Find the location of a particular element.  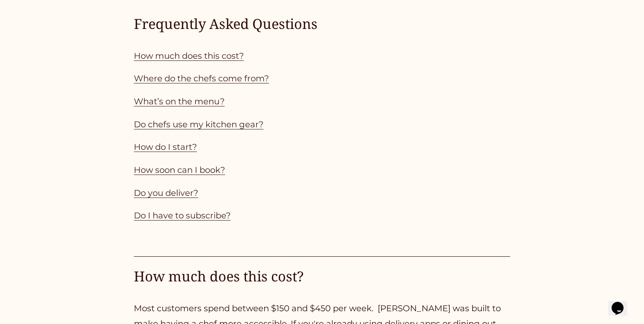

a: Do you deliver? is located at coordinates (166, 193).